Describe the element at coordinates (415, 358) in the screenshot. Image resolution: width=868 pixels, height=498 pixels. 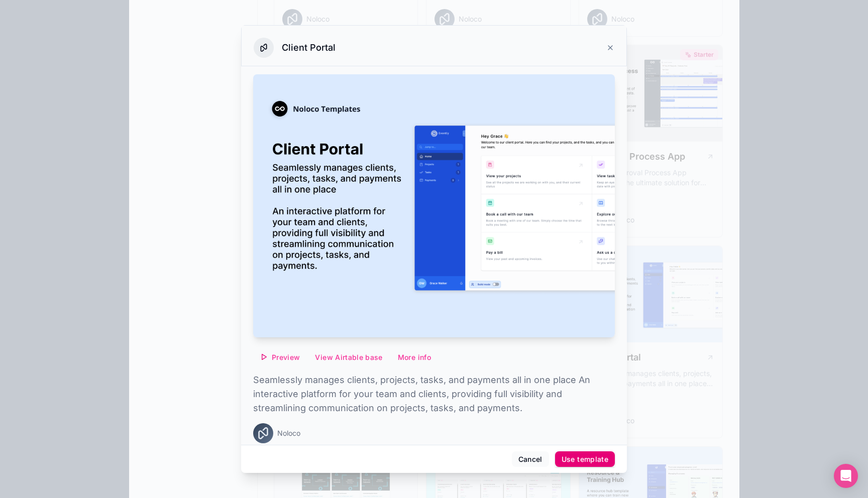
I see `button: More info` at that location.